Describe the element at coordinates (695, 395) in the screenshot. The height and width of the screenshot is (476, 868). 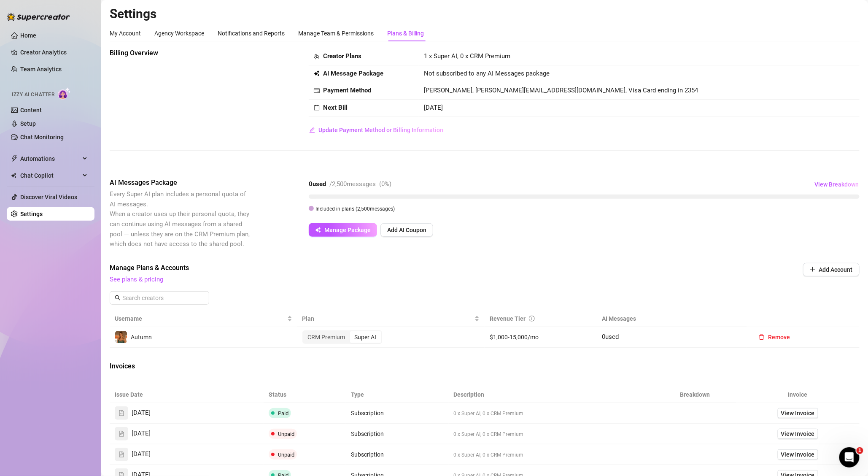
I see `th: Breakdown` at that location.